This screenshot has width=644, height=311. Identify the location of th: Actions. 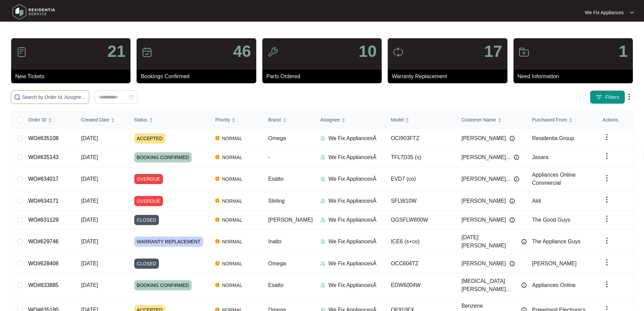
(615, 120).